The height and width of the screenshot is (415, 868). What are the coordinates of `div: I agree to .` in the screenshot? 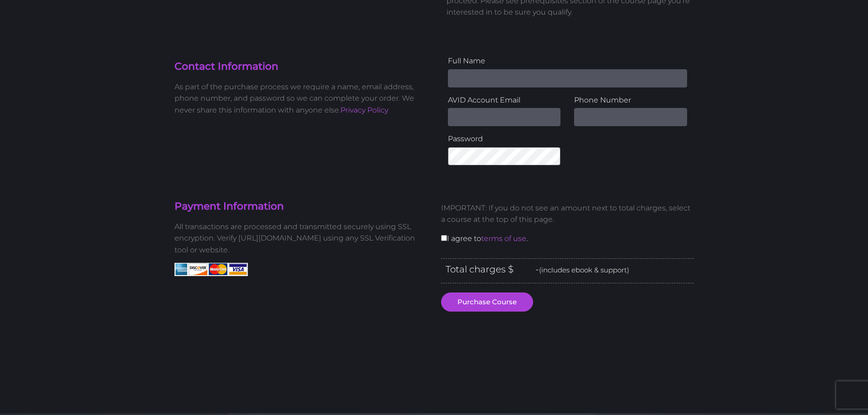 It's located at (567, 227).